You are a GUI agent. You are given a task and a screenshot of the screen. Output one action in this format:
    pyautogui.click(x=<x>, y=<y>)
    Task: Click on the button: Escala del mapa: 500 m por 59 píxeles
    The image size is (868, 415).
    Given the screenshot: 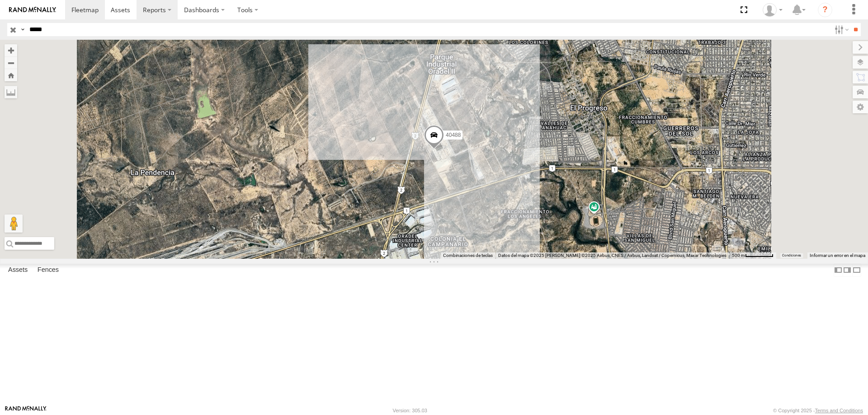 What is the action you would take?
    pyautogui.click(x=752, y=255)
    